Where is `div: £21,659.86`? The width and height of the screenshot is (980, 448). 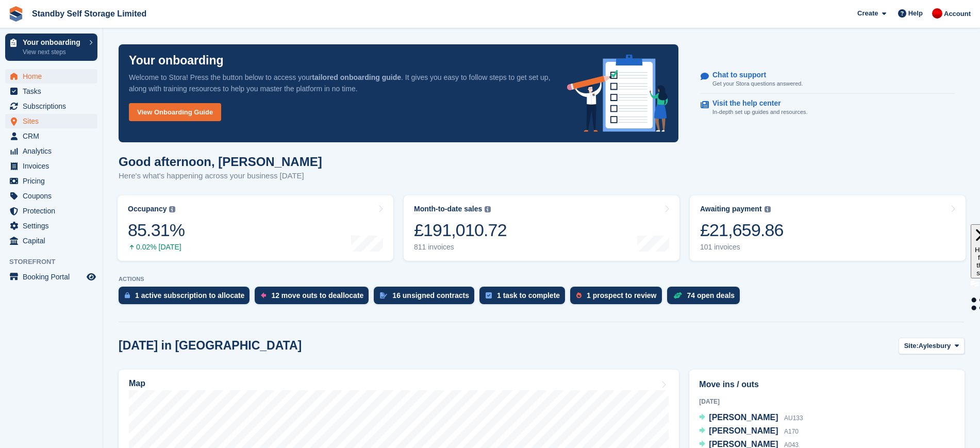 div: £21,659.86 is located at coordinates (741, 230).